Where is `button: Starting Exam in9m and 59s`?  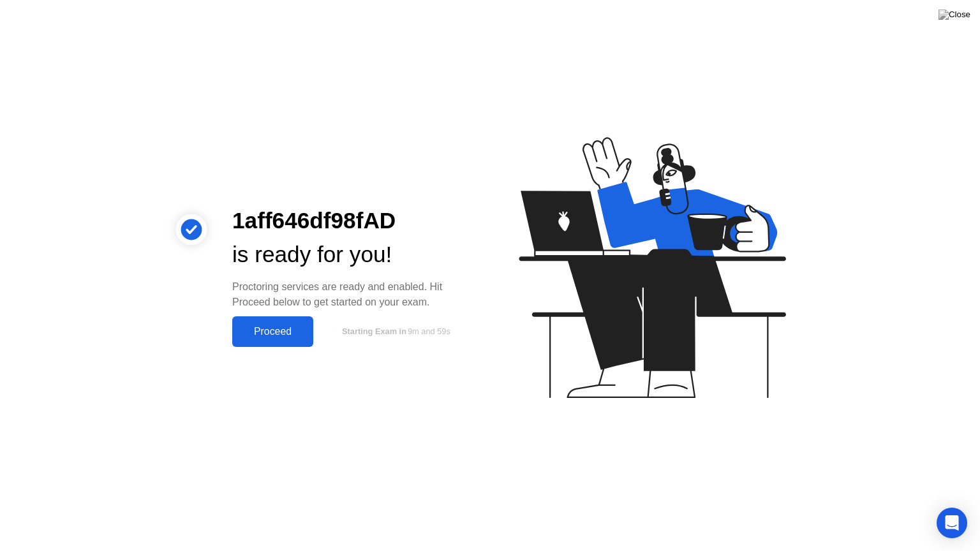 button: Starting Exam in9m and 59s is located at coordinates (394, 332).